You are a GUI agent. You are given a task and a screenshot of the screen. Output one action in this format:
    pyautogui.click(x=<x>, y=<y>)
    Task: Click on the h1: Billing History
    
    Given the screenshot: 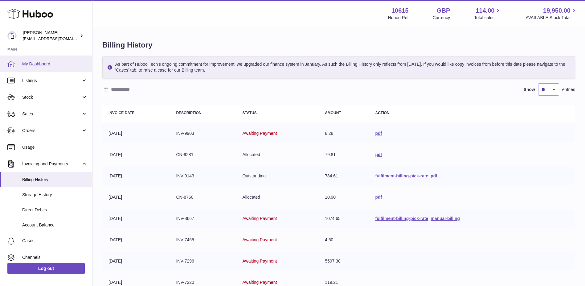 What is the action you would take?
    pyautogui.click(x=339, y=45)
    